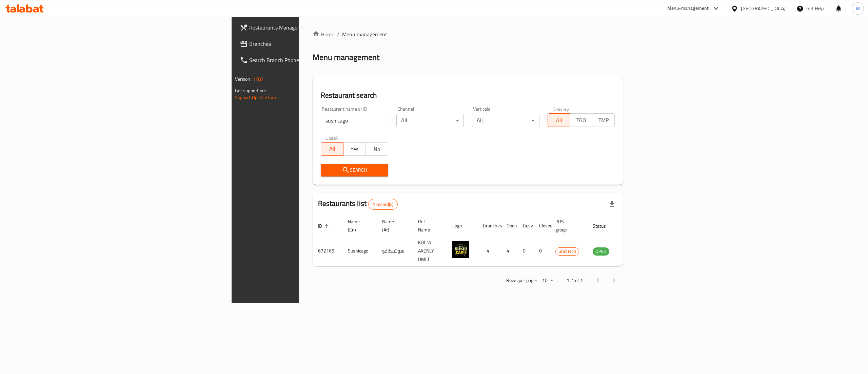 This screenshot has height=374, width=868. I want to click on button: Yes, so click(355, 149).